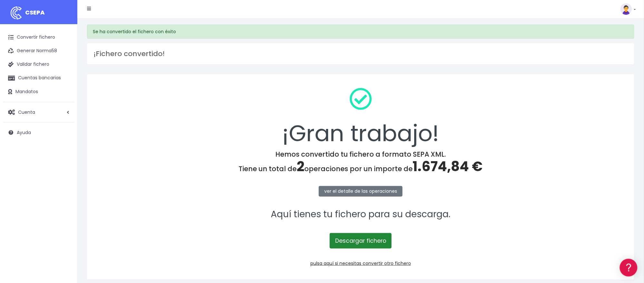 The width and height of the screenshot is (644, 283). I want to click on a: Videotutoriales, so click(64, 107).